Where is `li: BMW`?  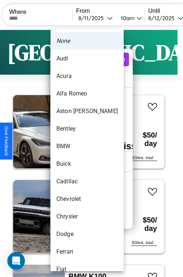 li: BMW is located at coordinates (87, 146).